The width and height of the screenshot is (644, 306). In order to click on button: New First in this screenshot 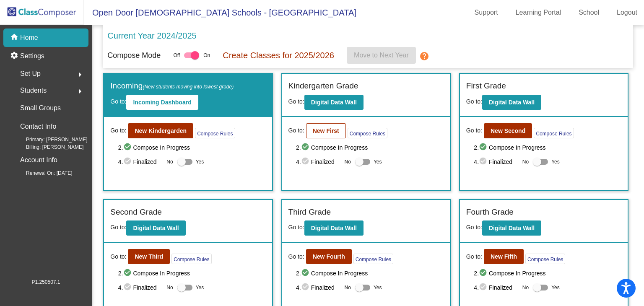, I will do `click(326, 131)`.